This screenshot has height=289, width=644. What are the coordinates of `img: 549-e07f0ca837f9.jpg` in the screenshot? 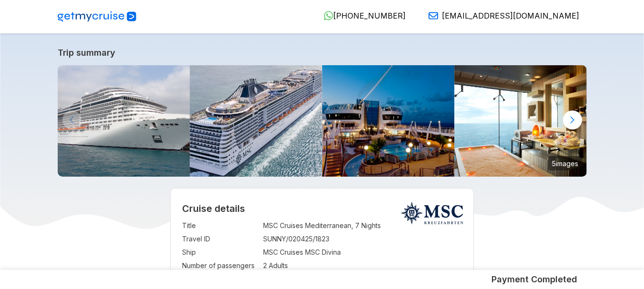 It's located at (256, 121).